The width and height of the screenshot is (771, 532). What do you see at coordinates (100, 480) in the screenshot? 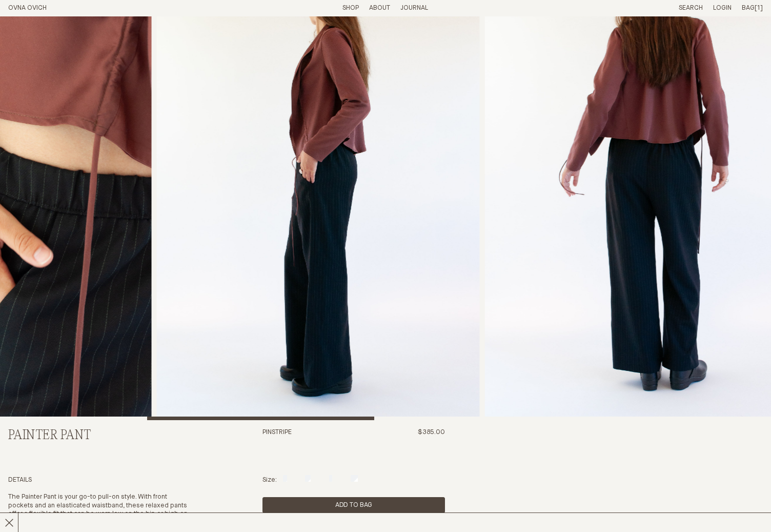
I see `h4: Details` at bounding box center [100, 480].